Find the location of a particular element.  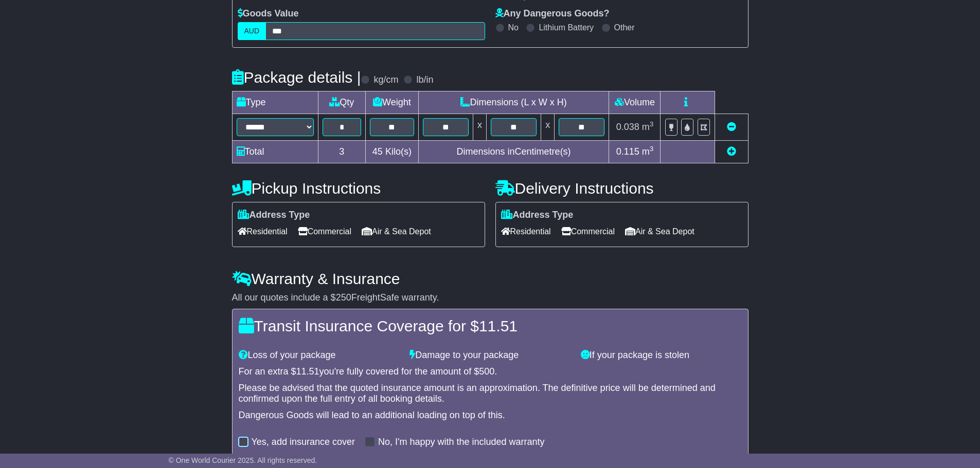

div: If your package is stolen is located at coordinates (661, 355).